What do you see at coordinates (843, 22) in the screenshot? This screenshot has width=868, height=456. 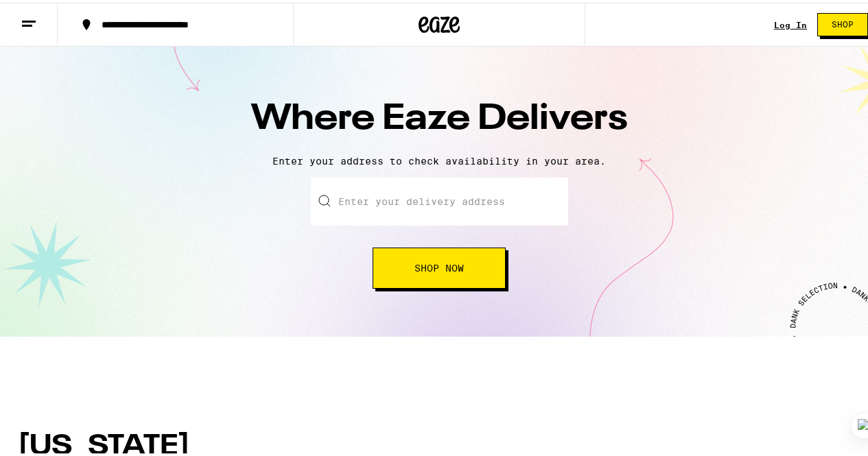 I see `span: Shop` at bounding box center [843, 22].